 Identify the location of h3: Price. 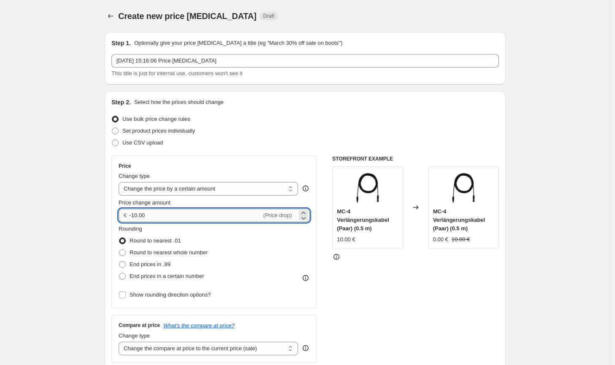
(125, 166).